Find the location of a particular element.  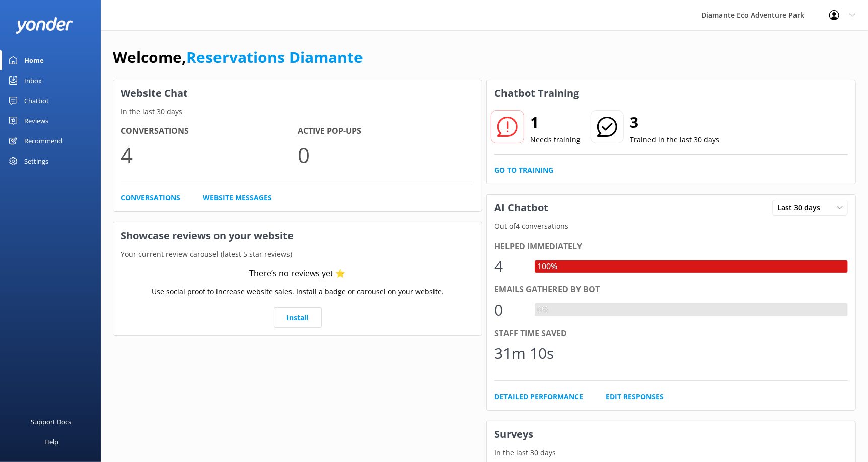

div: Support Docs is located at coordinates (51, 422).